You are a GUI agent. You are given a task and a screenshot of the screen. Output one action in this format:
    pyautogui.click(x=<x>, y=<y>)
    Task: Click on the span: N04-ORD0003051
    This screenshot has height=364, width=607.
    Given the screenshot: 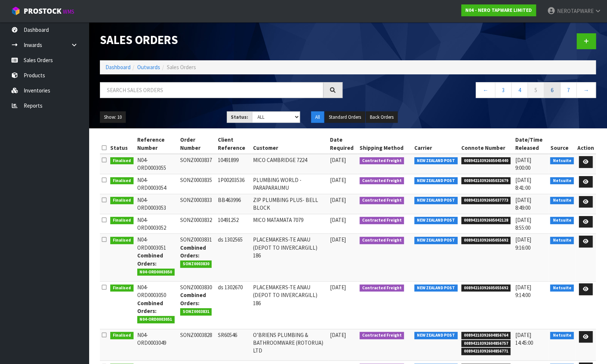 What is the action you would take?
    pyautogui.click(x=156, y=320)
    